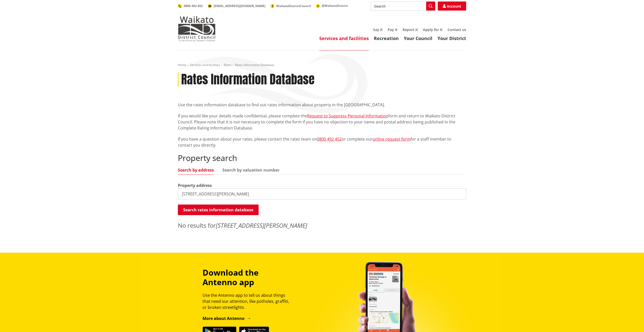  Describe the element at coordinates (452, 6) in the screenshot. I see `a: Account` at that location.